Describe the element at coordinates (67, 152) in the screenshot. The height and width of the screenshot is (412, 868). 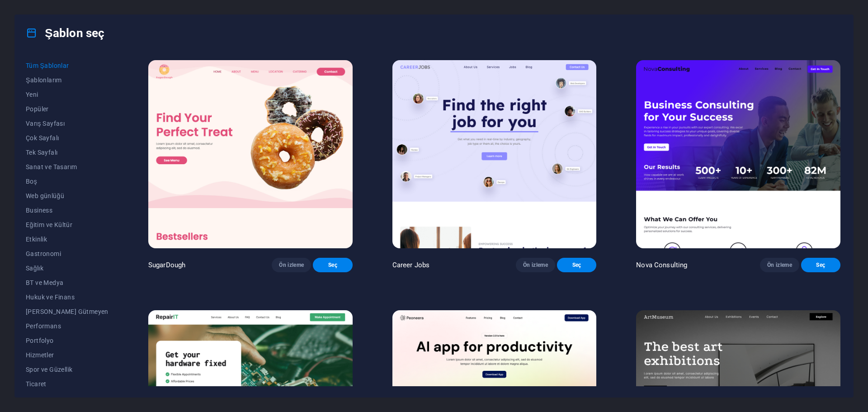
I see `button: Tek Sayfalı` at that location.